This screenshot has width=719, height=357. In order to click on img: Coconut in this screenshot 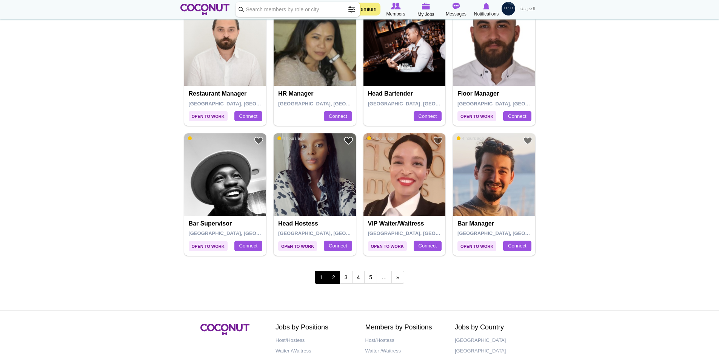, I will do `click(225, 329)`.